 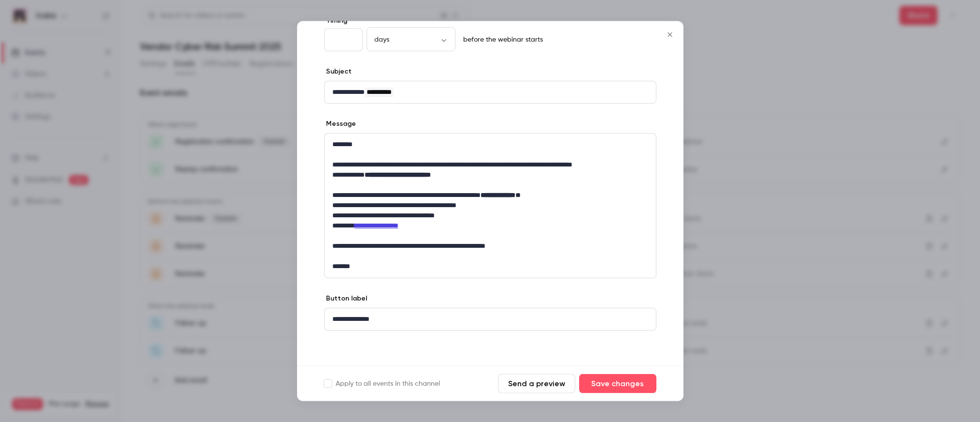 I want to click on p: before the webinar starts, so click(x=501, y=40).